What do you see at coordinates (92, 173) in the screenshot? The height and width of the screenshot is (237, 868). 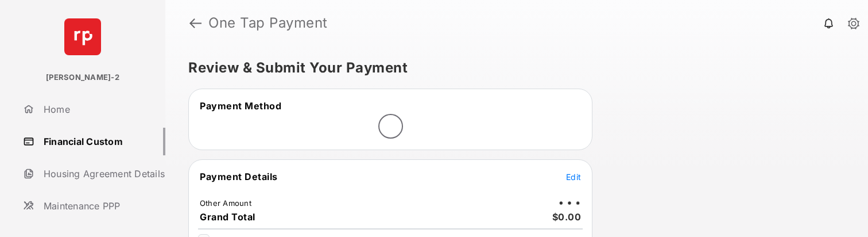 I see `a: Housing Agreement Details` at bounding box center [92, 173].